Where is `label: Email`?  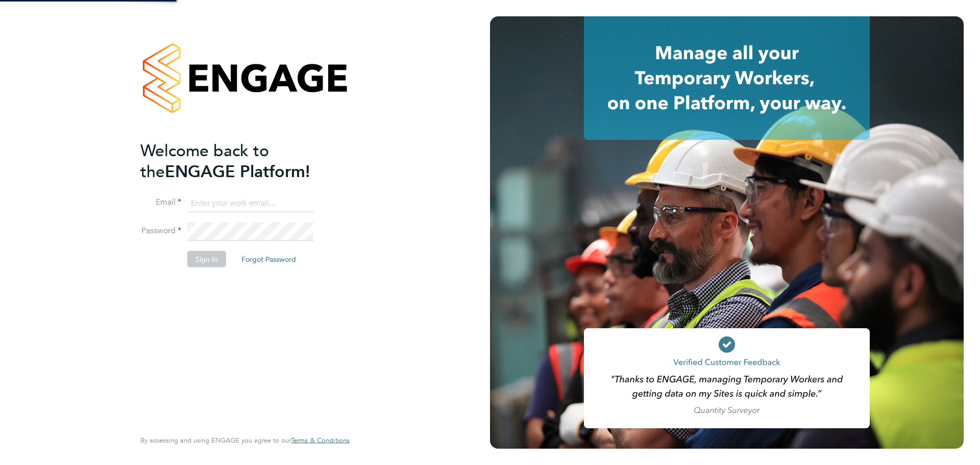
label: Email is located at coordinates (161, 202).